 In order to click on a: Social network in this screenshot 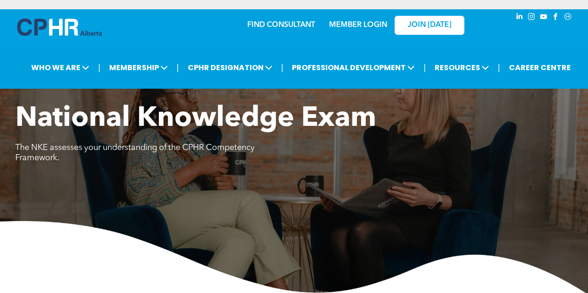, I will do `click(568, 18)`.